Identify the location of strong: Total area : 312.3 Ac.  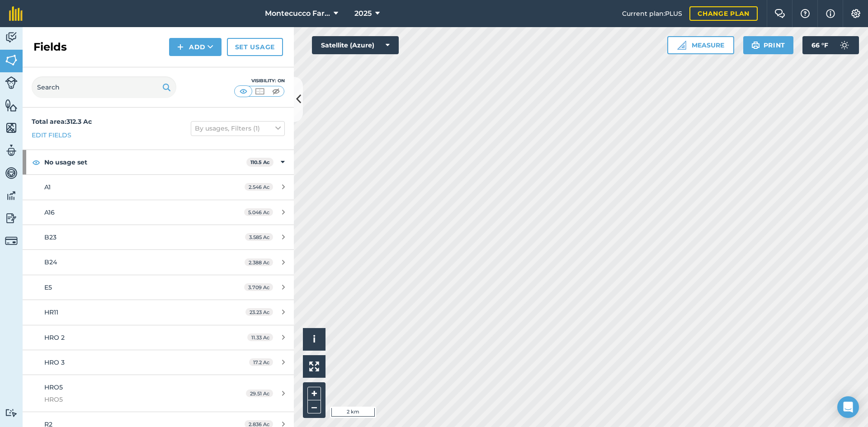
(61, 121).